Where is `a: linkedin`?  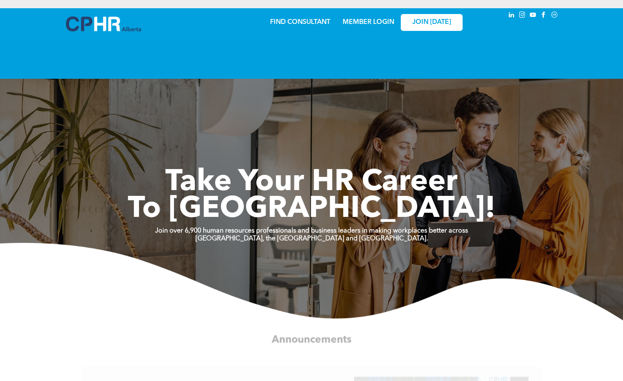 a: linkedin is located at coordinates (512, 16).